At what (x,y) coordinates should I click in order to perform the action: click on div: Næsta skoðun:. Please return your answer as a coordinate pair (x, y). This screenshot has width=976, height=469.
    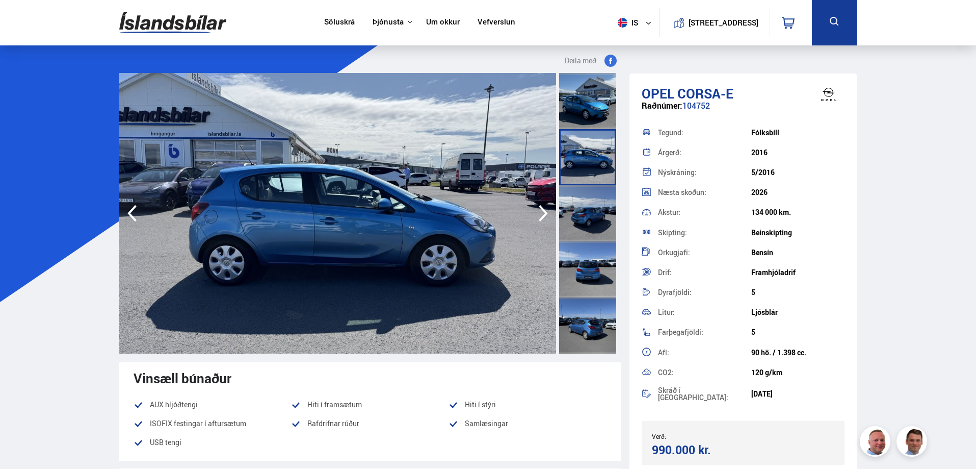
    Looking at the image, I should click on (705, 192).